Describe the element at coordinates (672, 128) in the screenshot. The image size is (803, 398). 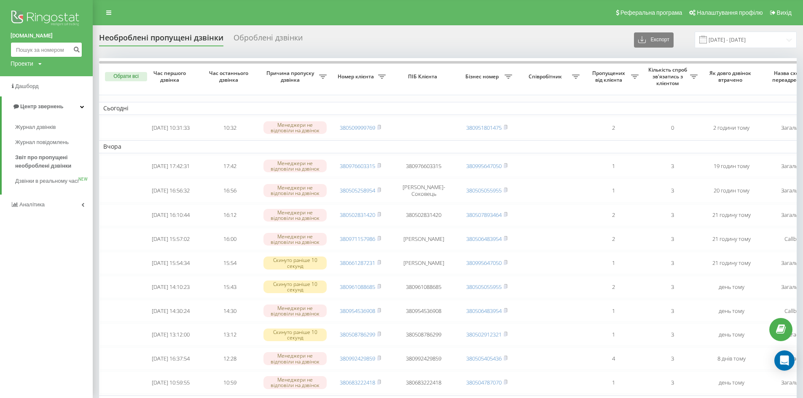
I see `td: 0` at that location.